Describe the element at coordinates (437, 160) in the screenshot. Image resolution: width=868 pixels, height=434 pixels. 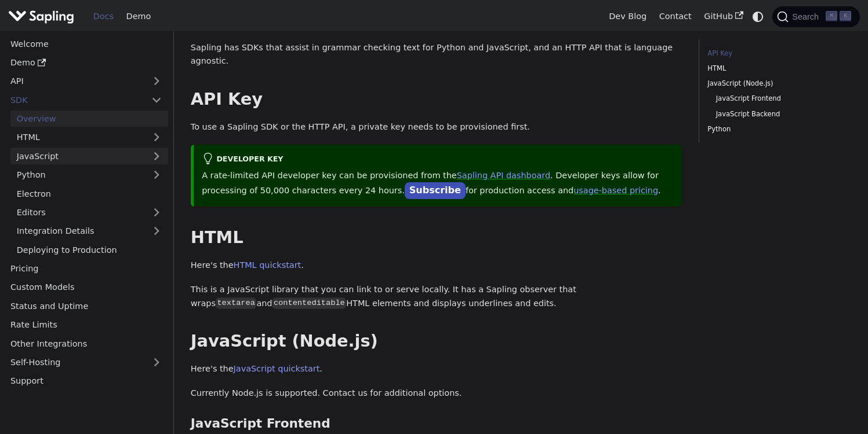
I see `div: Developer Key` at that location.